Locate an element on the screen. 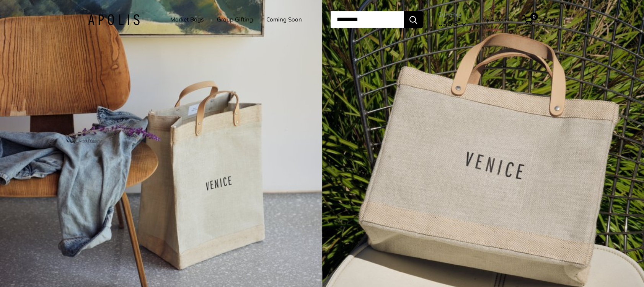 The image size is (644, 287). img: Apolis is located at coordinates (114, 20).